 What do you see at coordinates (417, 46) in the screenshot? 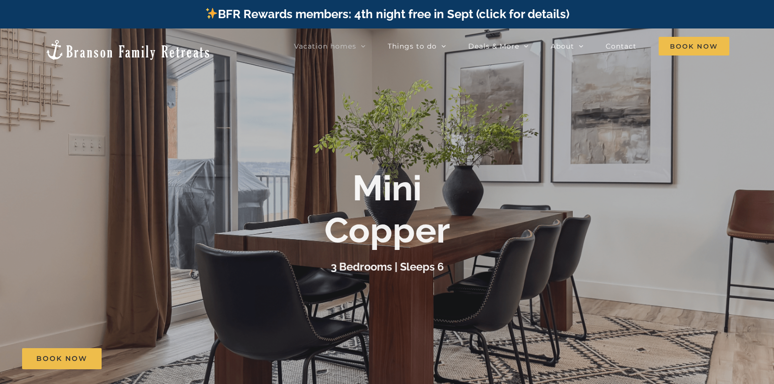
I see `a: Things to do` at bounding box center [417, 46].